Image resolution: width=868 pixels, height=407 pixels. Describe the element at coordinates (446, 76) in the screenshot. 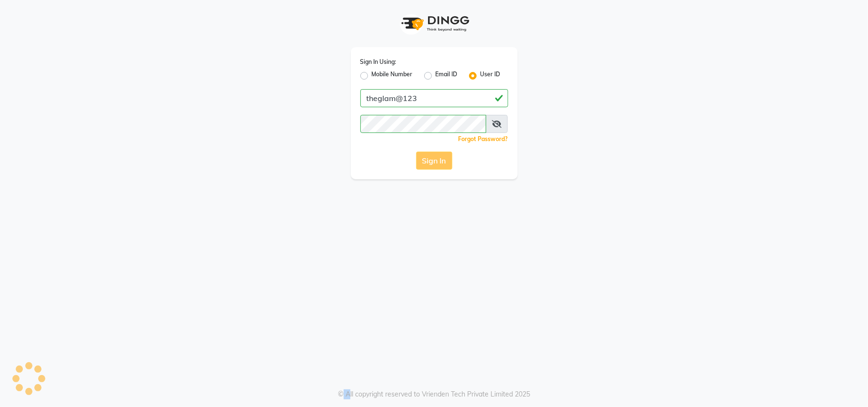

I see `label: Email ID` at that location.